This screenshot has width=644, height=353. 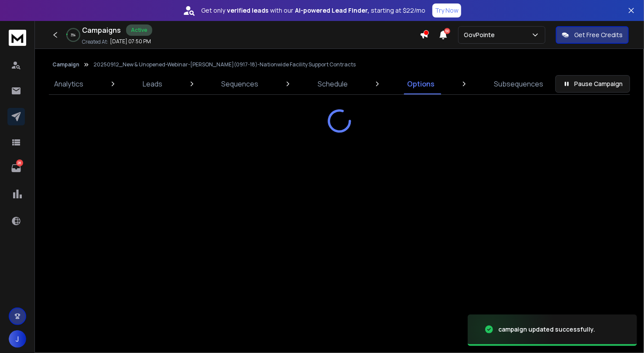 I want to click on button: Get Free Credits, so click(x=592, y=35).